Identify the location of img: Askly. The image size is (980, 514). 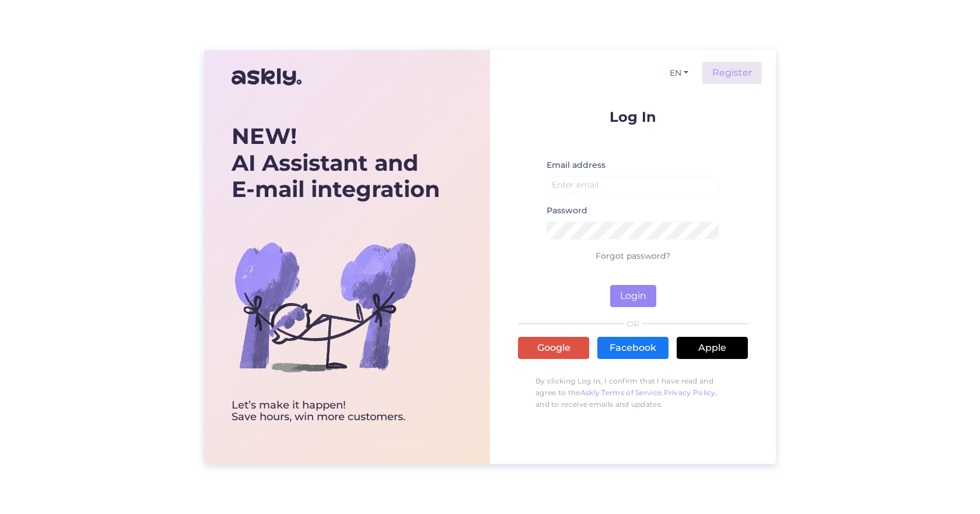
(266, 77).